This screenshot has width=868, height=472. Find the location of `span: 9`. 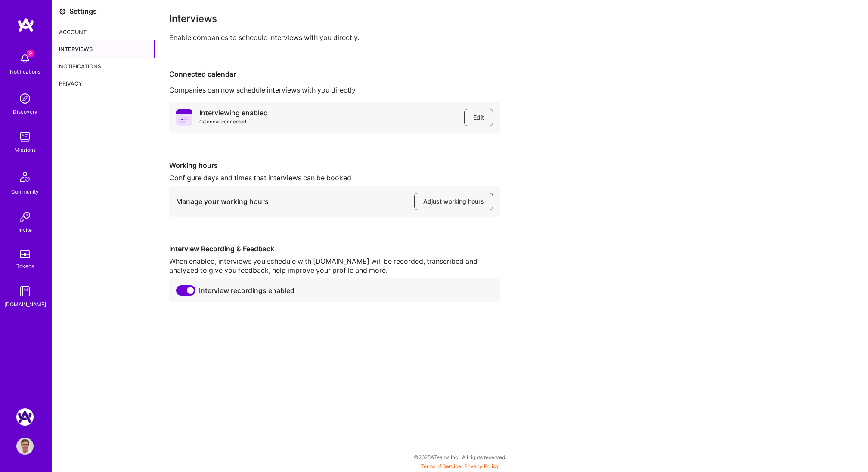

span: 9 is located at coordinates (30, 53).